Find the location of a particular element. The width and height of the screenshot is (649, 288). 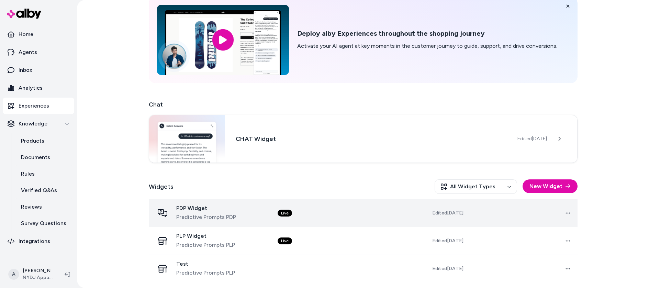

h2: Chat is located at coordinates (363, 104).